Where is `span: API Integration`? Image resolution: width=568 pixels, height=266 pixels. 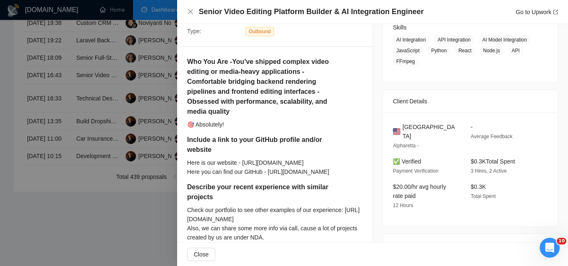 span: API Integration is located at coordinates (454, 40).